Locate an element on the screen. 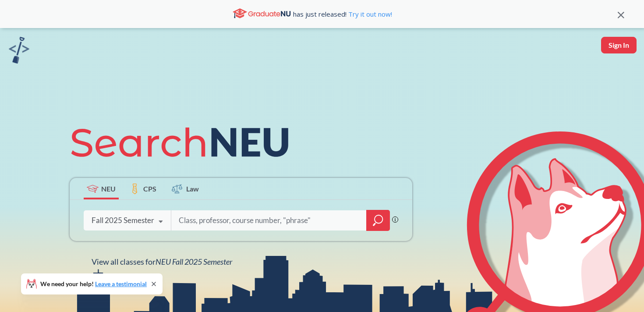  span: NEU is located at coordinates (108, 188).